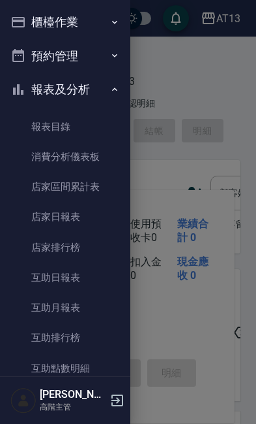 The image size is (256, 424). What do you see at coordinates (65, 217) in the screenshot?
I see `a: 店家日報表` at bounding box center [65, 217].